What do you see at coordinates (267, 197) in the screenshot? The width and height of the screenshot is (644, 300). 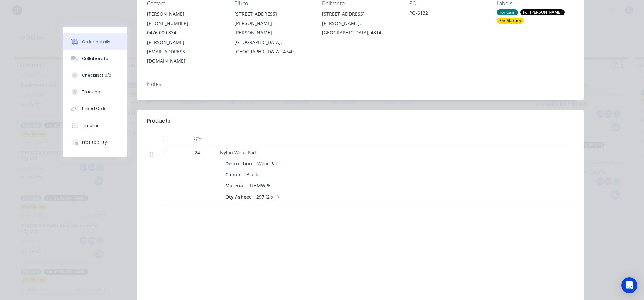 I see `div: 297 (2 x 1)` at bounding box center [267, 197].